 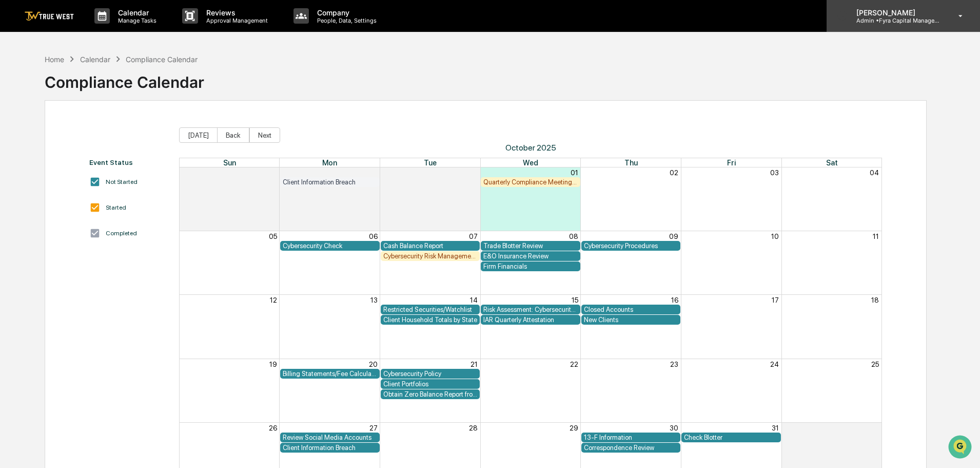 What do you see at coordinates (98, 258) in the screenshot?
I see `a: Powered byPylon` at bounding box center [98, 258].